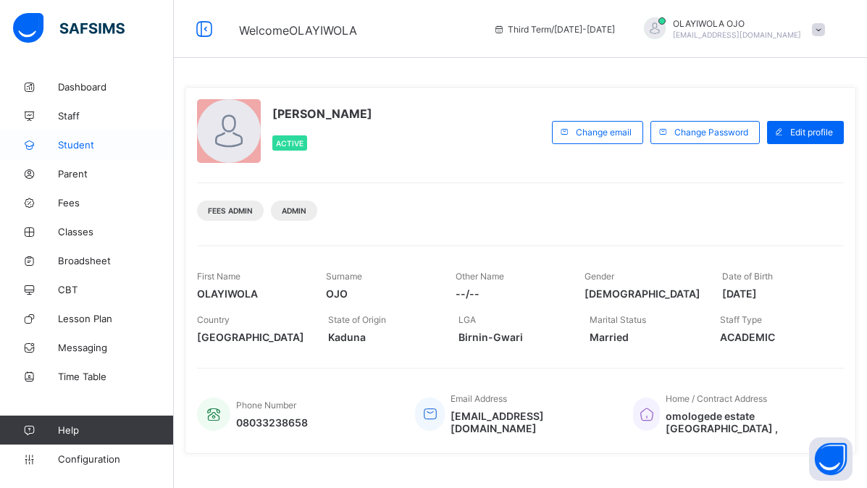  I want to click on span: Edit profile, so click(812, 132).